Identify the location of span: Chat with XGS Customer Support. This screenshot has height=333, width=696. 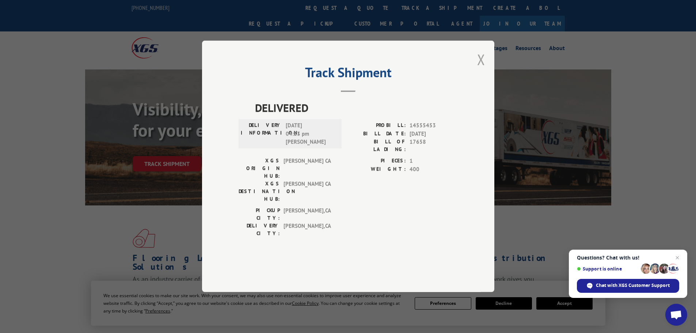
(633, 285).